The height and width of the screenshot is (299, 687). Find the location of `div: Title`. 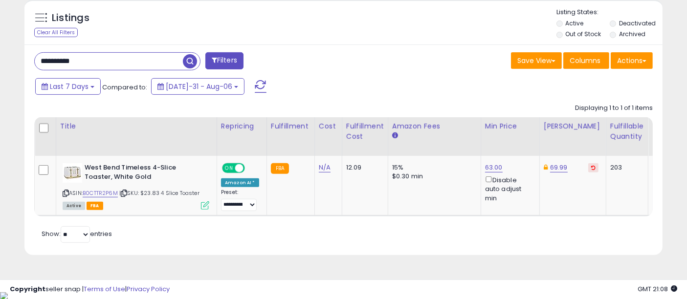

div: Title is located at coordinates (137, 126).